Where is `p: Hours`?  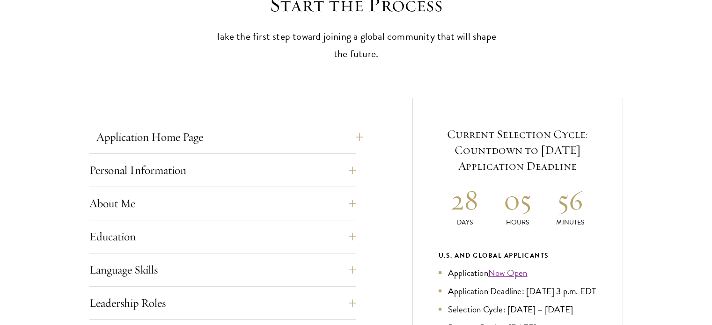 p: Hours is located at coordinates (517, 222).